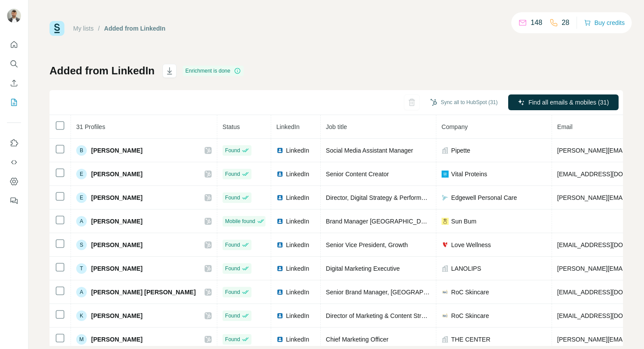  I want to click on div: T, so click(81, 269).